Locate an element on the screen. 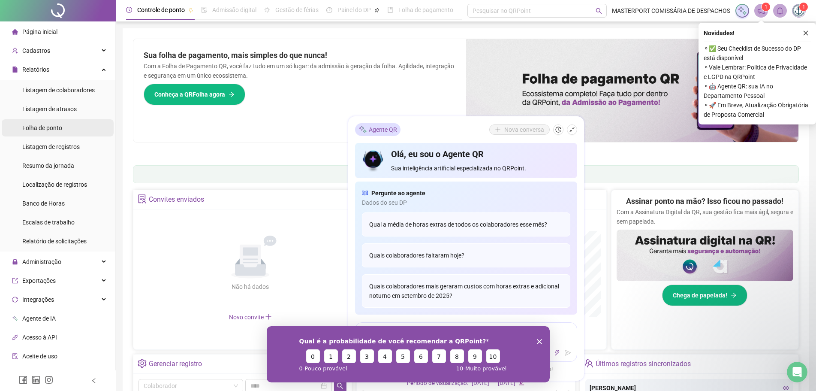  span: clock-circle is located at coordinates (129, 10).